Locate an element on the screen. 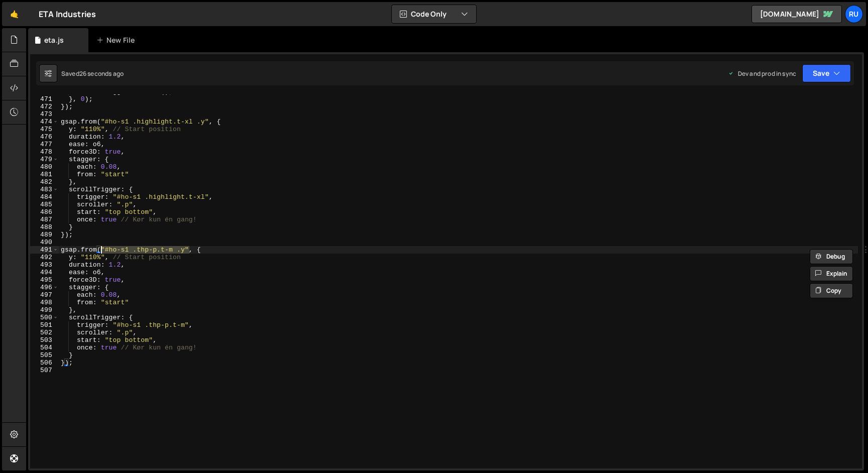  div: 499 is located at coordinates (44, 310).